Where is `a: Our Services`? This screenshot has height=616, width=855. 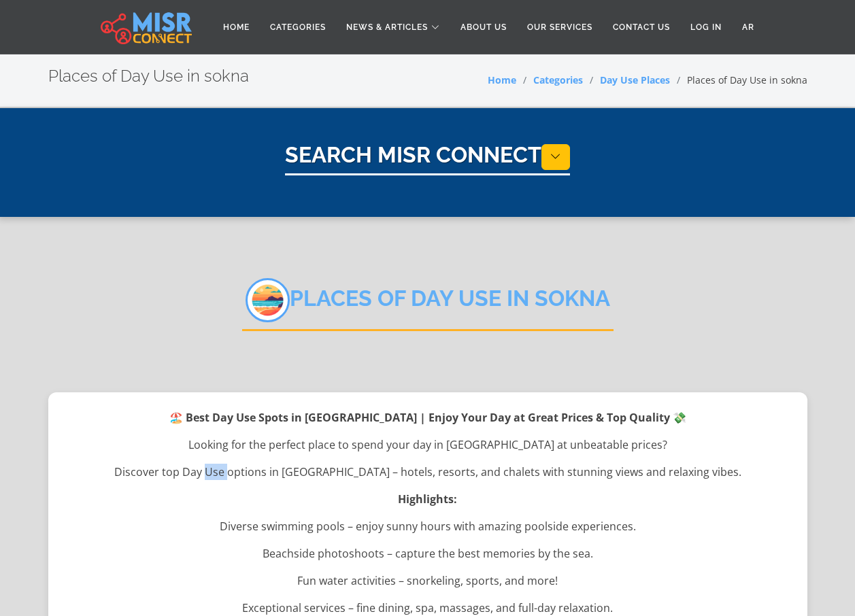
a: Our Services is located at coordinates (559, 27).